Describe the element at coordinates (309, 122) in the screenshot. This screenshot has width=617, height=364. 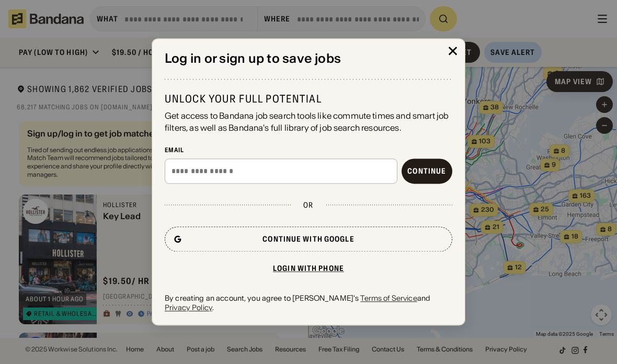
I see `div: Get access to Bandana job search tools like commute times and smart job filters, as well as Banda...` at that location.